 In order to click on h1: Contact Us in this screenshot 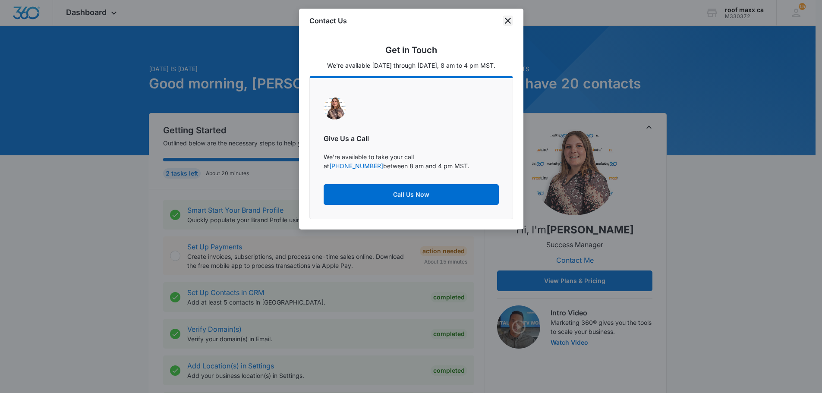, I will do `click(328, 21)`.